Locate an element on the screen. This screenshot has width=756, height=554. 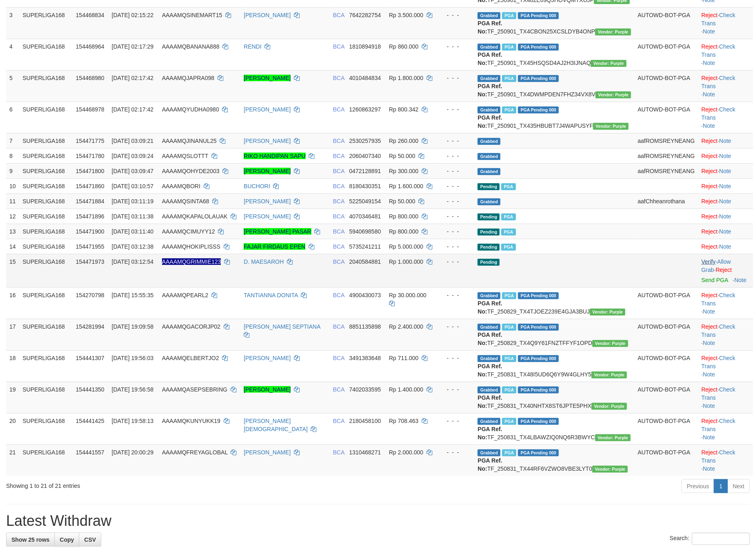
span: AAAAMQJAPRA098 is located at coordinates (188, 78).